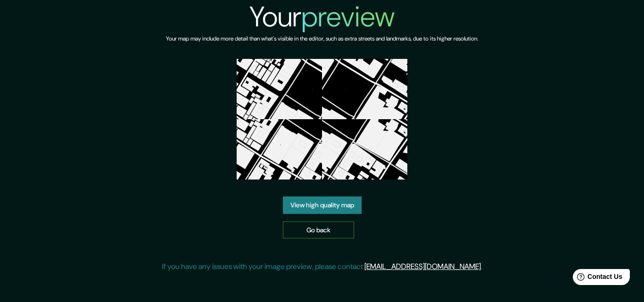 This screenshot has width=644, height=302. Describe the element at coordinates (45, 11) in the screenshot. I see `span: Contact Us` at that location.